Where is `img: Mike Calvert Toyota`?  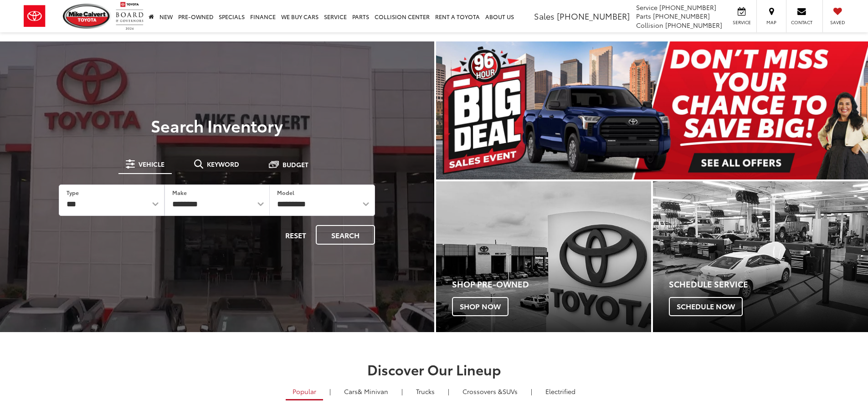
img: Mike Calvert Toyota is located at coordinates (87, 16).